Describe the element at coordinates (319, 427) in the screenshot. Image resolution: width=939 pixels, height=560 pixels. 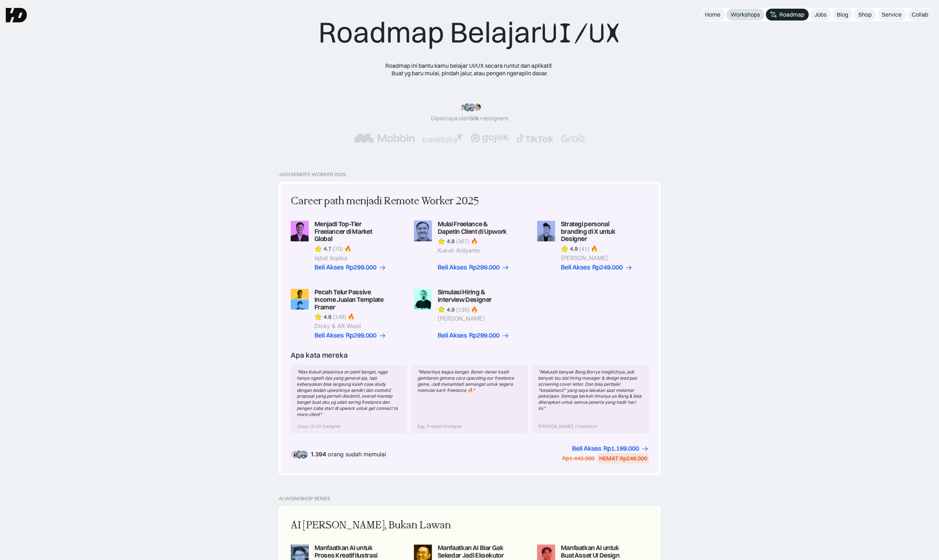
I see `div: Julyo, UI UX Designer` at that location.